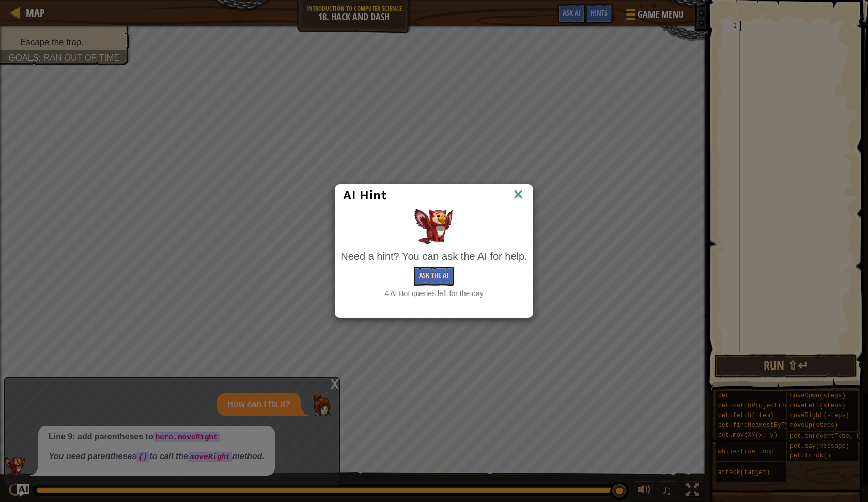  I want to click on span: AI Hint, so click(365, 195).